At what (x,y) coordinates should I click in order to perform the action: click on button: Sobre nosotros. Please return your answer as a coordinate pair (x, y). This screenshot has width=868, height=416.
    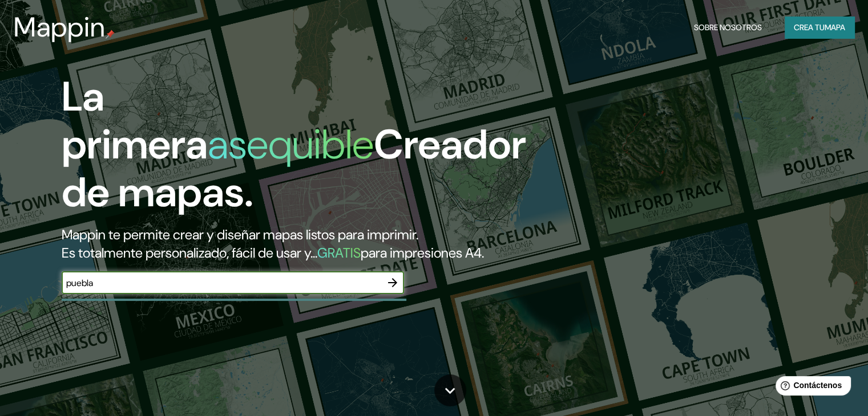
    Looking at the image, I should click on (727, 28).